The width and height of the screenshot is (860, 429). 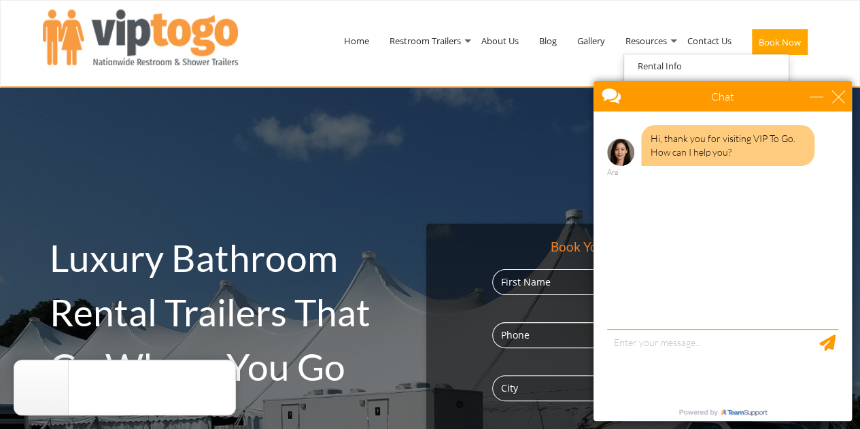 I want to click on a: Contact Us, so click(x=709, y=41).